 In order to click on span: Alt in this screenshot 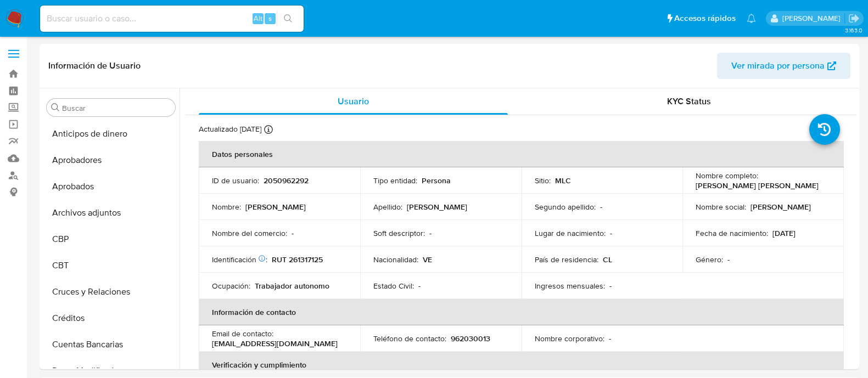, I will do `click(258, 18)`.